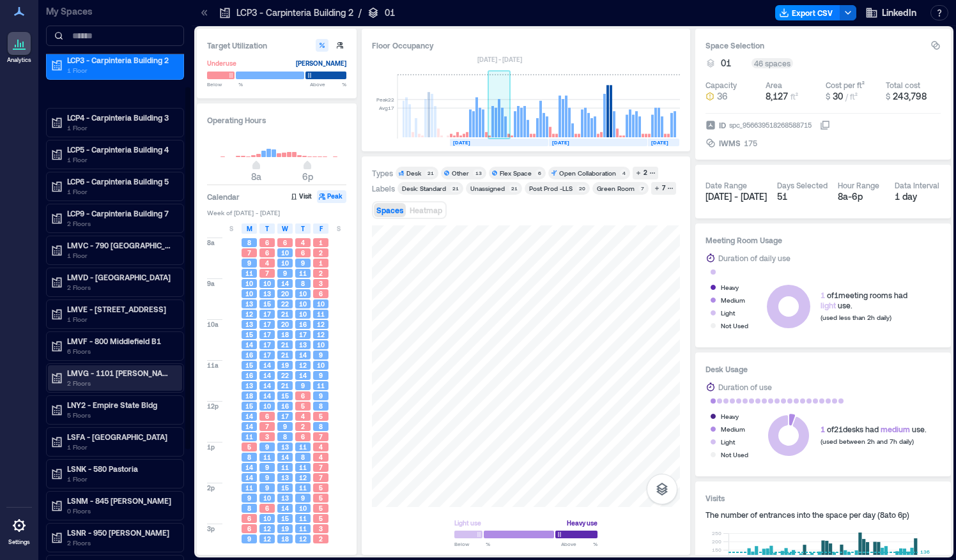 The width and height of the screenshot is (956, 560). What do you see at coordinates (120, 351) in the screenshot?
I see `p: 6 Floors` at bounding box center [120, 351].